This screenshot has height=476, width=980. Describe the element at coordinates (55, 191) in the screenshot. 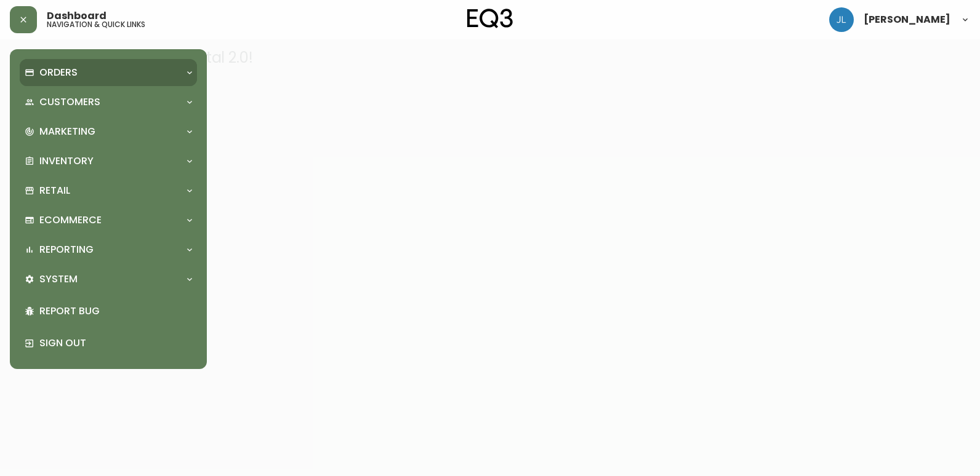

I see `p: Retail` at that location.